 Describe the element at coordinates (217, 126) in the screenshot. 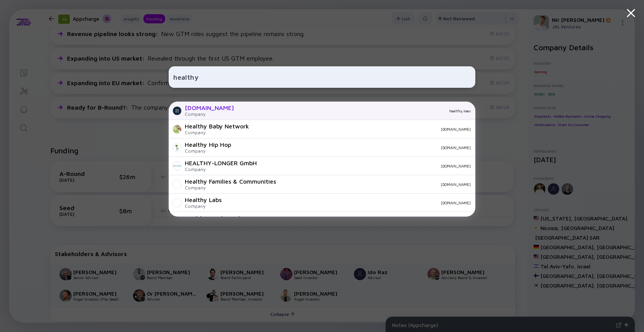

I see `div: Healthy Baby Network` at that location.